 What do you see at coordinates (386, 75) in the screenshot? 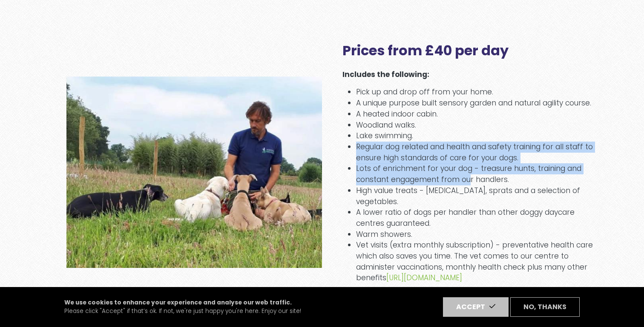
I see `strong: Includes the following:` at bounding box center [386, 75].